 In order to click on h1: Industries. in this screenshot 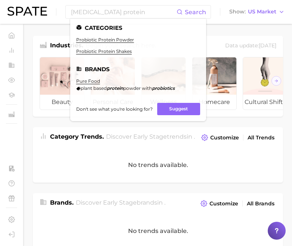, I will do `click(66, 46)`.